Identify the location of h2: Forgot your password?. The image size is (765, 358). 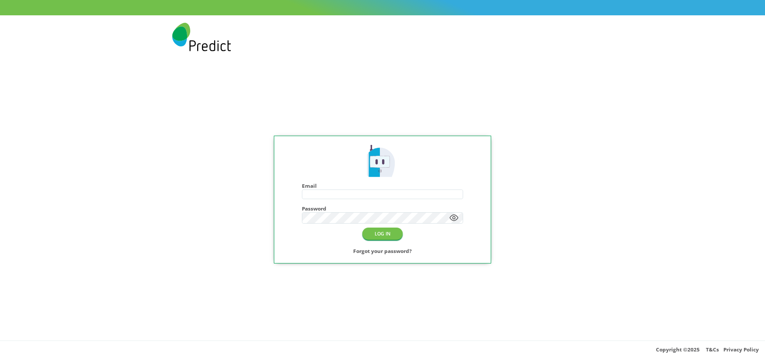
(383, 251).